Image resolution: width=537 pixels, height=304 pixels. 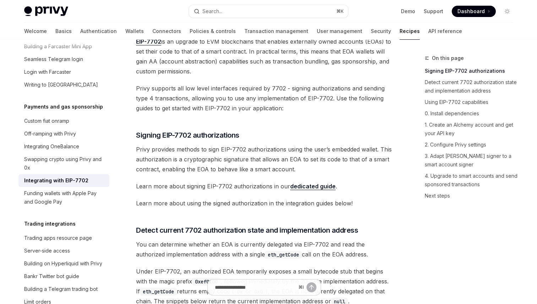 What do you see at coordinates (276, 31) in the screenshot?
I see `a: Transaction management` at bounding box center [276, 31].